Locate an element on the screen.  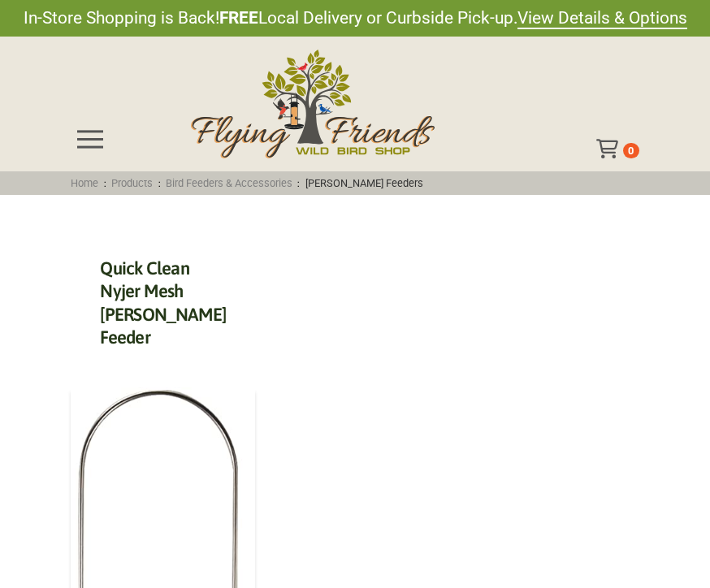
a: View Details & Options is located at coordinates (601, 19).